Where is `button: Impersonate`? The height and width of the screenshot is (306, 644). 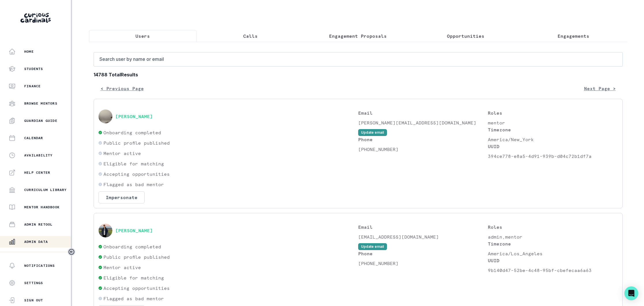 button: Impersonate is located at coordinates (122, 197).